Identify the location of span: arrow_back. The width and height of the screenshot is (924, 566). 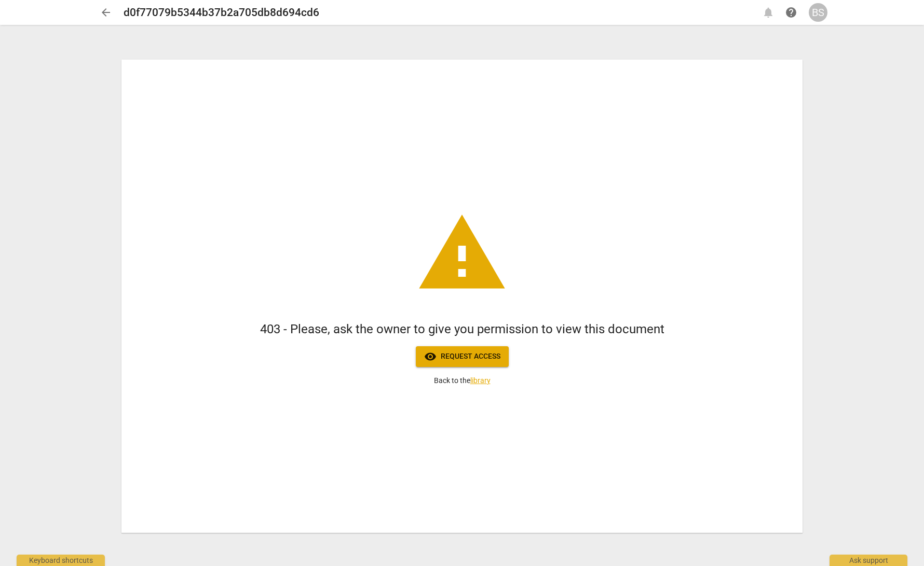
(106, 13).